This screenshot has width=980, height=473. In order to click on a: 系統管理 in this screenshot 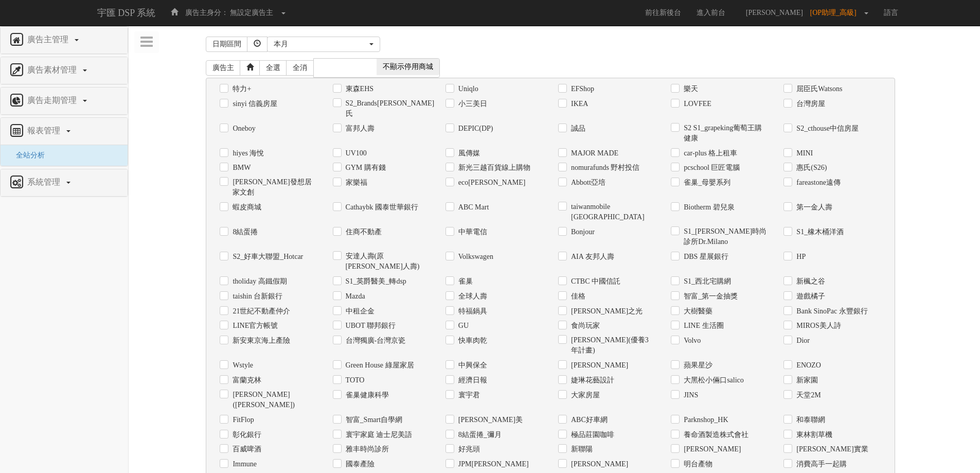, I will do `click(64, 183)`.